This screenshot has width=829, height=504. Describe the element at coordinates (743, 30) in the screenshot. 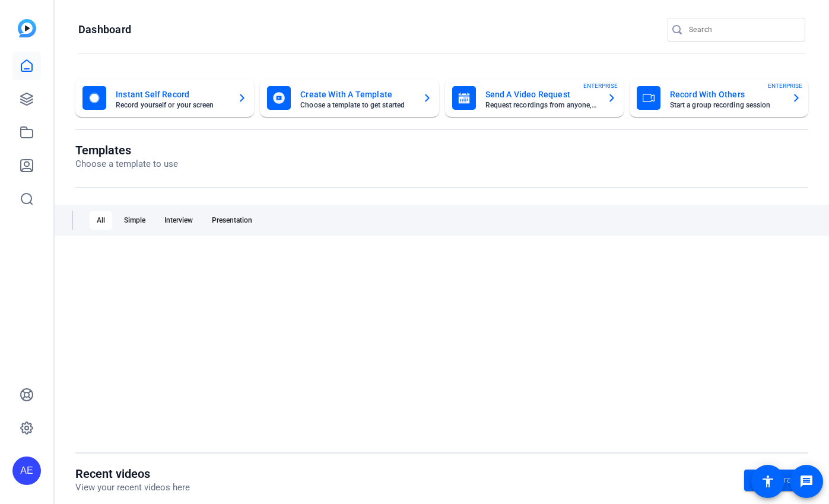

I see `input: Search` at that location.